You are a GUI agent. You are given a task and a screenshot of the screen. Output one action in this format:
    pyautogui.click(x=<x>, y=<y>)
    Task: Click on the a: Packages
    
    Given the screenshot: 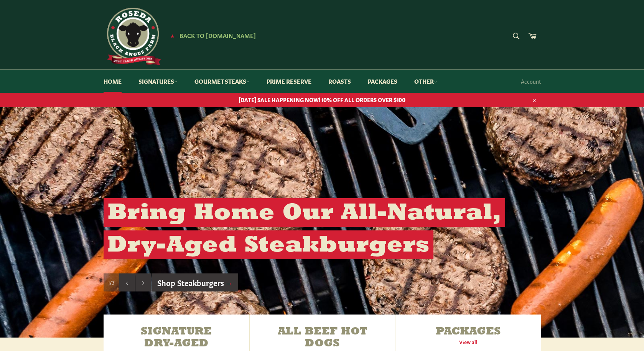 What is the action you would take?
    pyautogui.click(x=382, y=81)
    